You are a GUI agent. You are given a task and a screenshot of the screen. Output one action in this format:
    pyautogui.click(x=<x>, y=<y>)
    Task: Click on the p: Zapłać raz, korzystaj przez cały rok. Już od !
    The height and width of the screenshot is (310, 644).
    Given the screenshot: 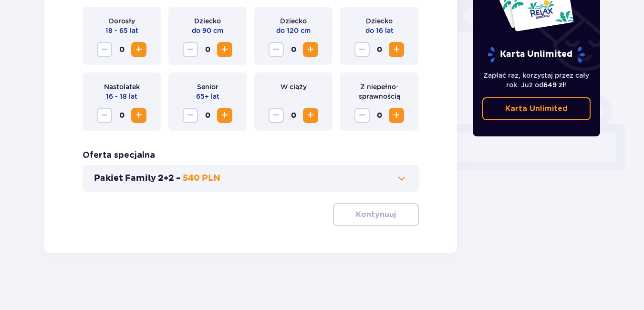 What is the action you would take?
    pyautogui.click(x=537, y=80)
    